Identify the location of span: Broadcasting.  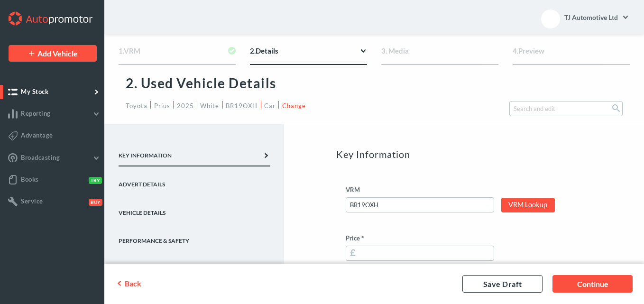
(40, 158).